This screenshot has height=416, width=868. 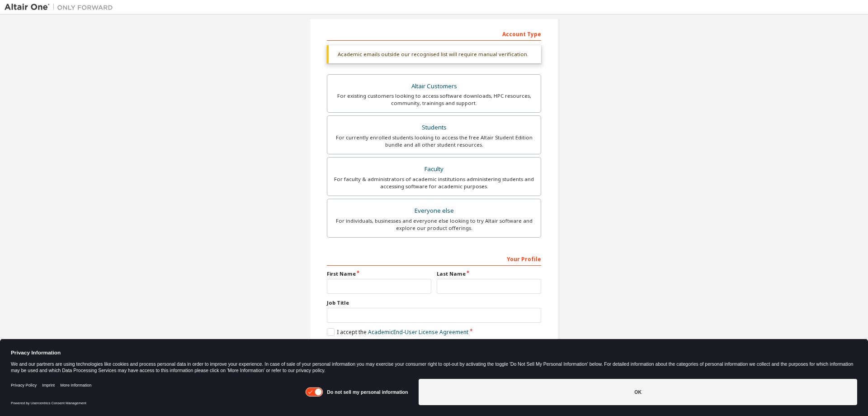 What do you see at coordinates (434, 100) in the screenshot?
I see `div: For existing customers looking to access software downloads, HPC resources, community, trainings ...` at bounding box center [434, 100].